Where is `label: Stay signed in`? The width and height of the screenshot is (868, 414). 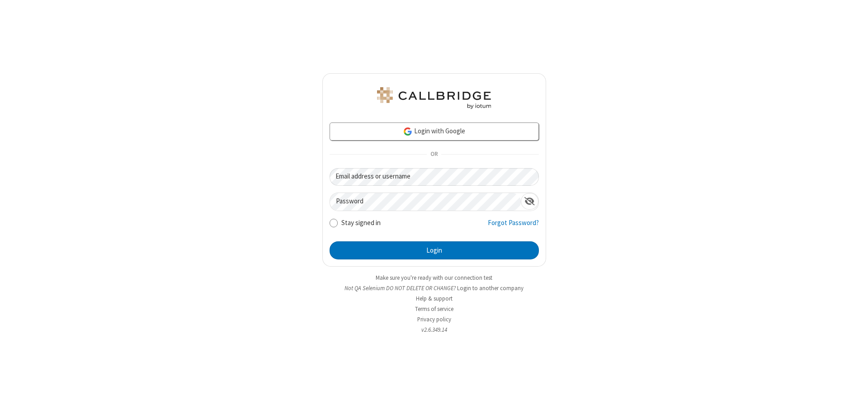
label: Stay signed in is located at coordinates (361, 223).